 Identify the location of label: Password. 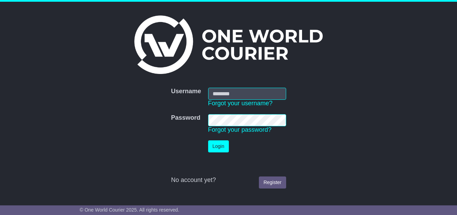
(185, 118).